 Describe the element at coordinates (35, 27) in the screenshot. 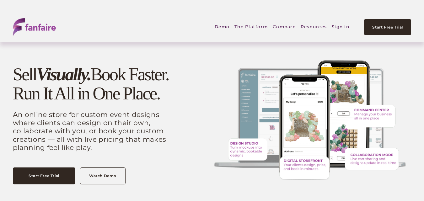

I see `a: fanfaire` at that location.